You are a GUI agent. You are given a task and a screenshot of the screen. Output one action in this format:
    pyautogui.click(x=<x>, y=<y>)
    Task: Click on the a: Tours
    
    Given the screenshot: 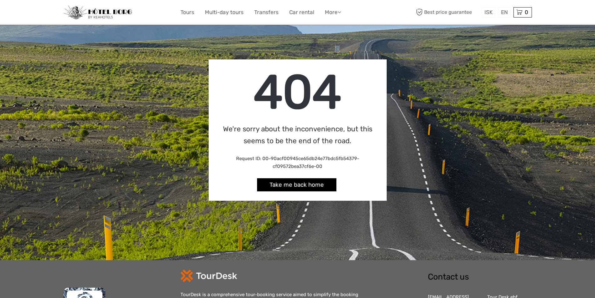 What is the action you would take?
    pyautogui.click(x=187, y=12)
    